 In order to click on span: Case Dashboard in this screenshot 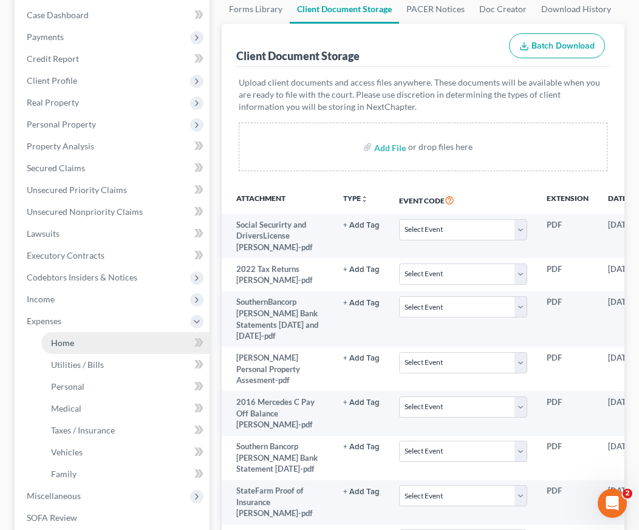, I will do `click(58, 15)`.